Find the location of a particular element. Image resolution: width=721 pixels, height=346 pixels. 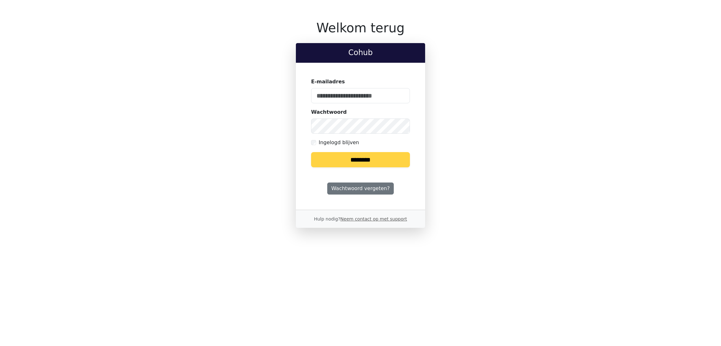

h2: Cohub is located at coordinates (360, 53).